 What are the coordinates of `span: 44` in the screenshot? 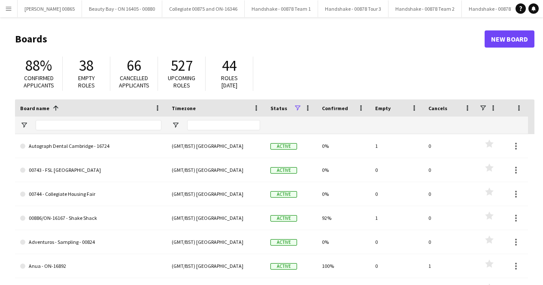 It's located at (229, 66).